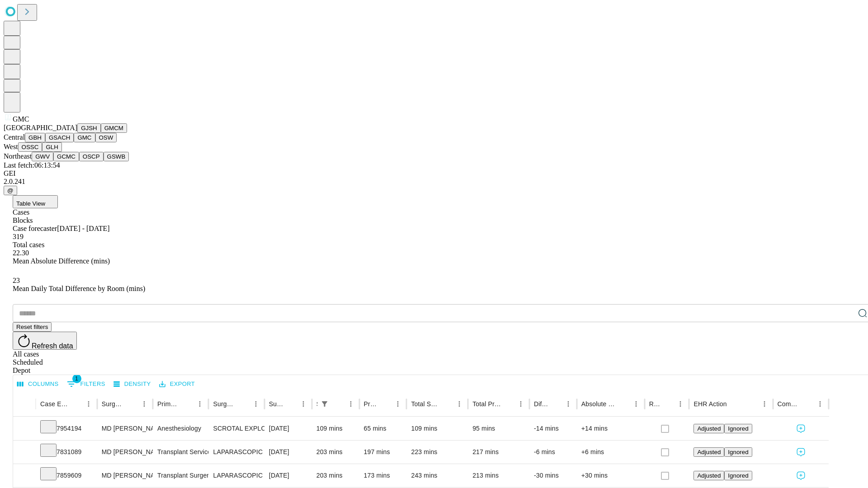 This screenshot has height=488, width=868. Describe the element at coordinates (117, 156) in the screenshot. I see `button: GSWB` at that location.